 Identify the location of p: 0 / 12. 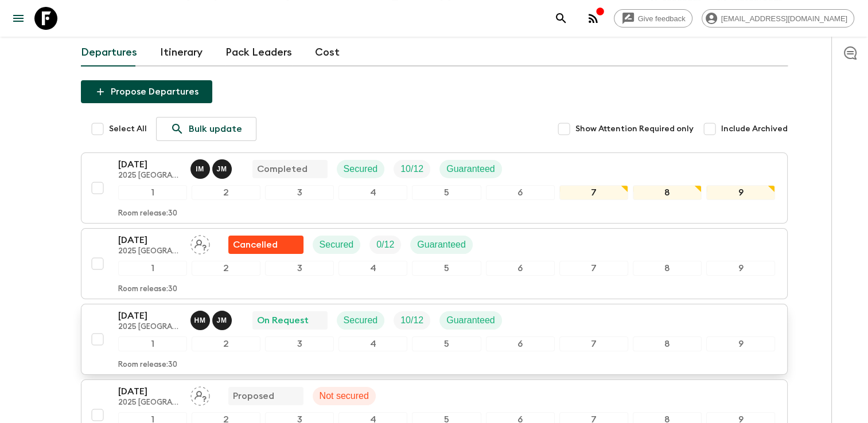
(385, 245).